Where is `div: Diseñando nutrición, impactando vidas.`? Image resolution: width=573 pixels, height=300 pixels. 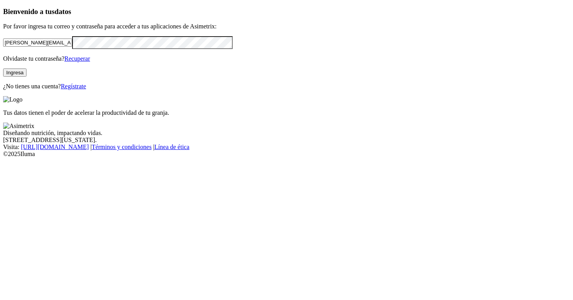
div: Diseñando nutrición, impactando vidas. is located at coordinates (286, 133).